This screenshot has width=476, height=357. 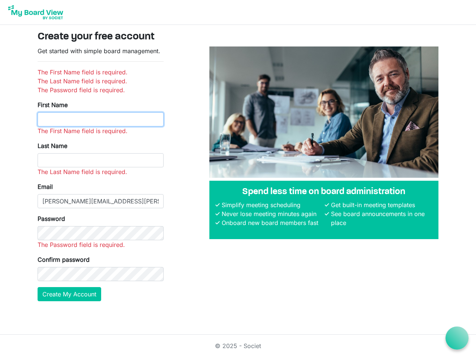 What do you see at coordinates (51, 219) in the screenshot?
I see `label: Password` at bounding box center [51, 219].